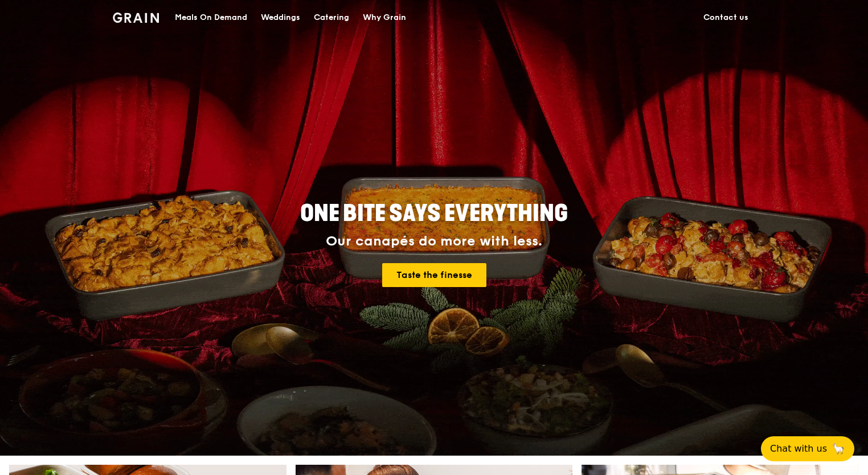  I want to click on a: Why Grain, so click(384, 18).